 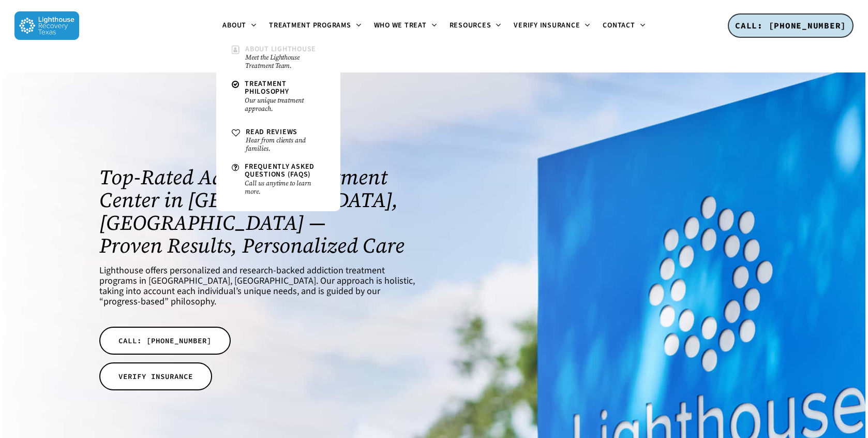 What do you see at coordinates (279, 140) in the screenshot?
I see `a: Read ReviewsHear from clients and families.` at bounding box center [279, 140].